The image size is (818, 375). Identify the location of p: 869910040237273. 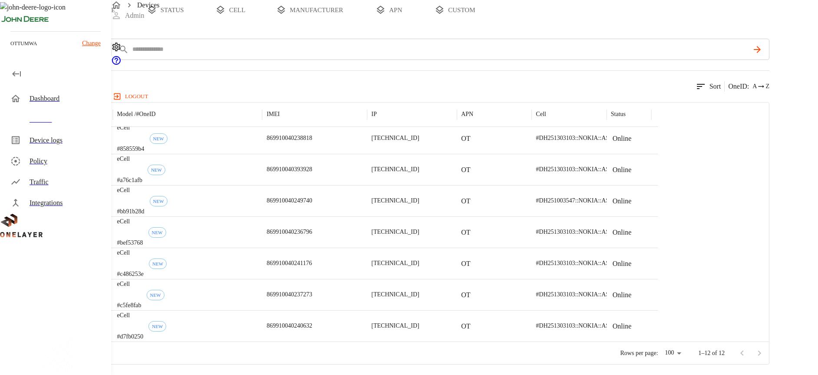
(289, 294).